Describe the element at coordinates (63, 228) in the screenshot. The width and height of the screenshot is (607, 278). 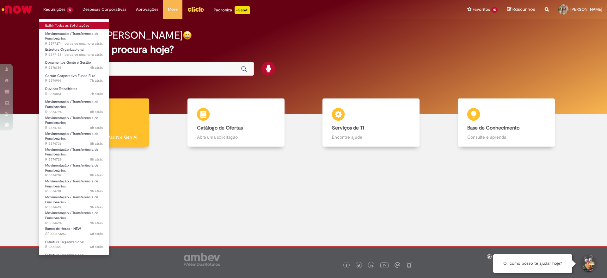
I see `span: Banco de Horas - NEW` at that location.